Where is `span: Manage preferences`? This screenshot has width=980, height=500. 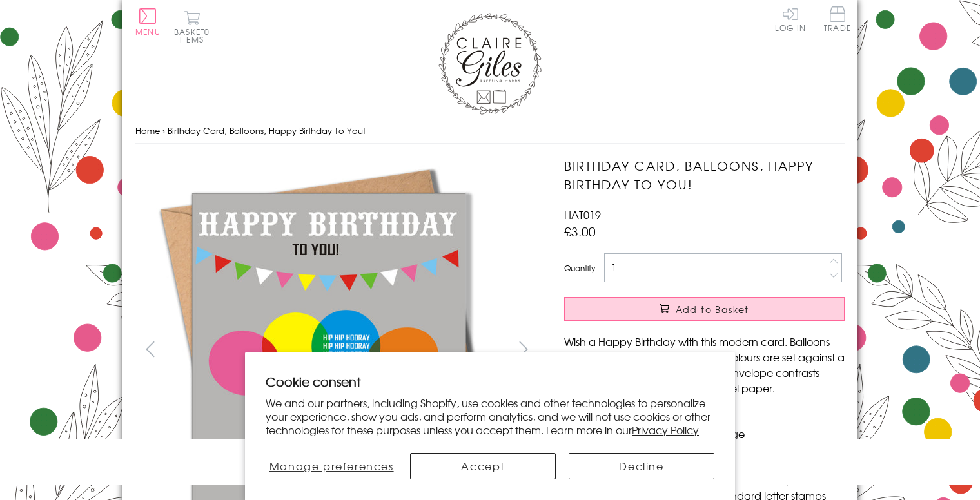
span: Manage preferences is located at coordinates (331, 466).